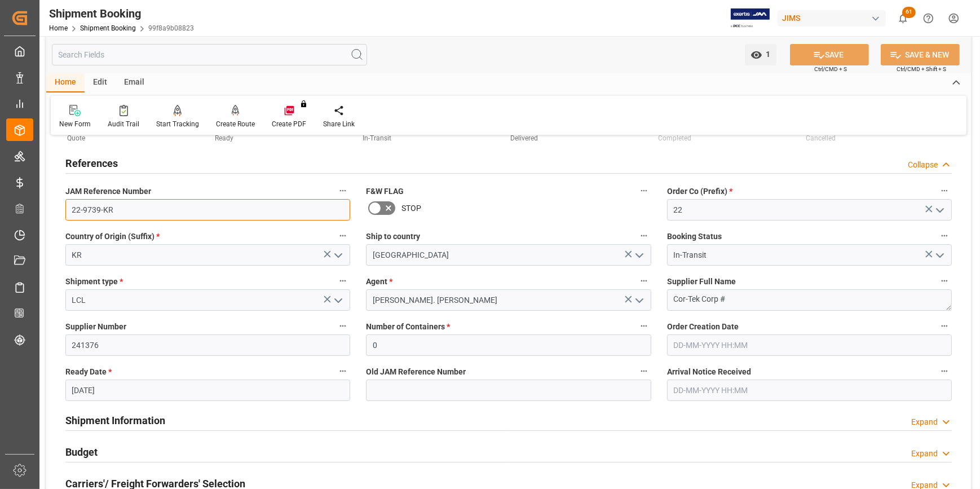 The image size is (980, 489). I want to click on button: JIMS, so click(834, 18).